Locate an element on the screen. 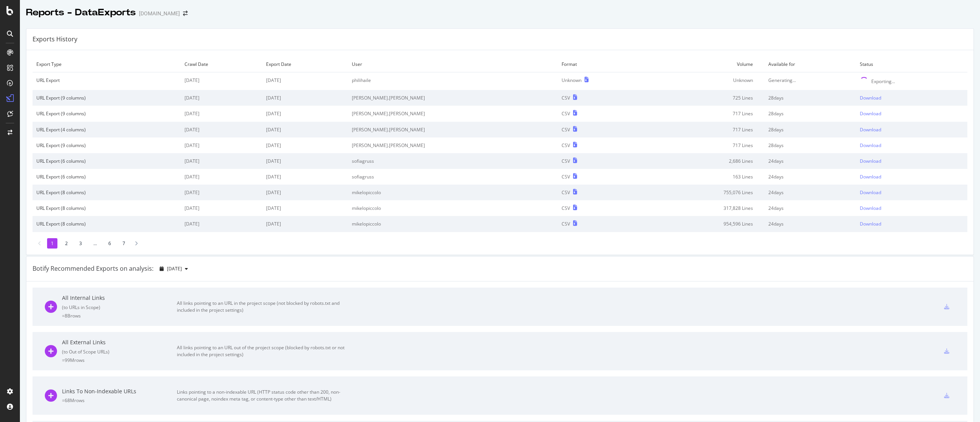 The image size is (980, 422). div: Exports History is located at coordinates (54, 39).